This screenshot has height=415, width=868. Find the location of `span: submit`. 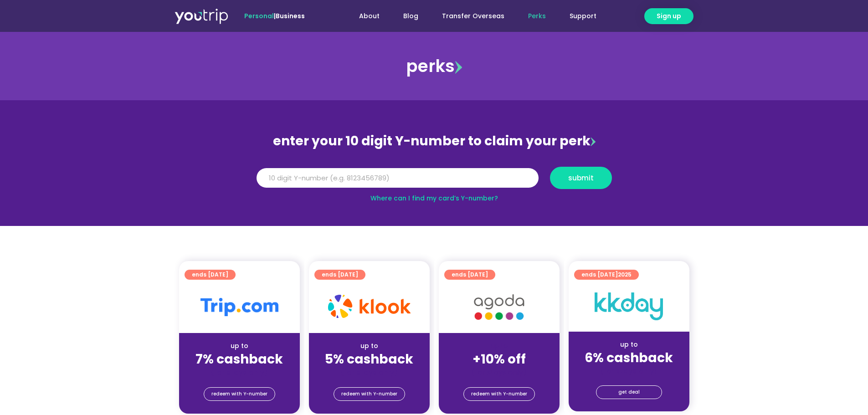

span: submit is located at coordinates (581, 177).